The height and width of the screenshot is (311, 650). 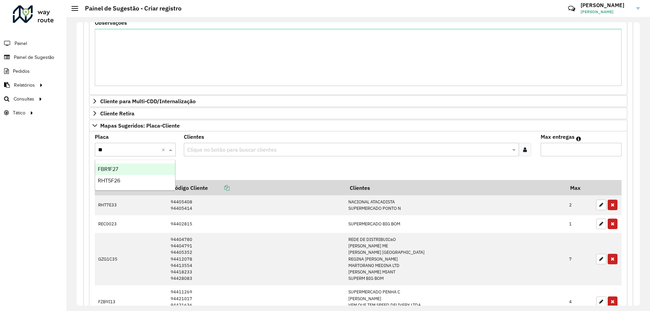 I want to click on label: Observações, so click(x=111, y=23).